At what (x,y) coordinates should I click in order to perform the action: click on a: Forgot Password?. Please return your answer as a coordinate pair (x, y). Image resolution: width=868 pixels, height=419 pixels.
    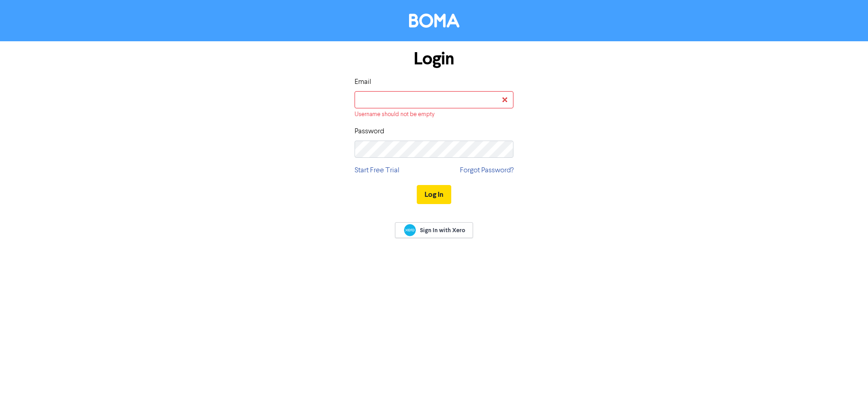
    Looking at the image, I should click on (486, 171).